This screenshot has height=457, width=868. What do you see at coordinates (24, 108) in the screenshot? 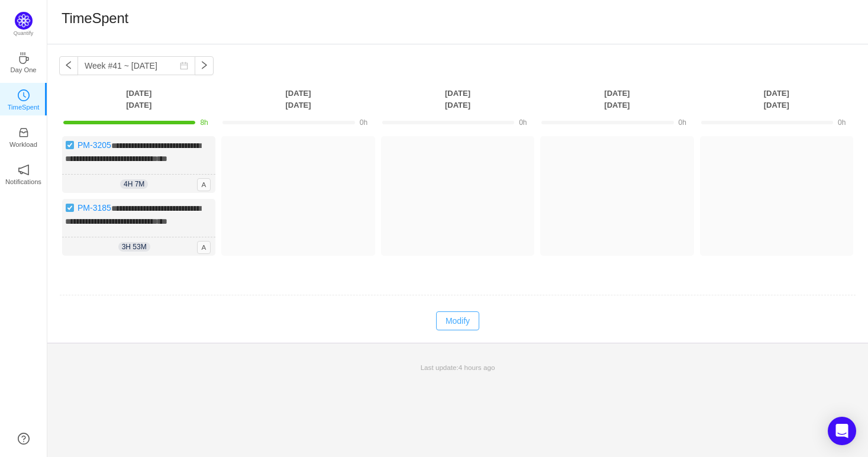
I see `p: TimeSpent` at bounding box center [24, 108].